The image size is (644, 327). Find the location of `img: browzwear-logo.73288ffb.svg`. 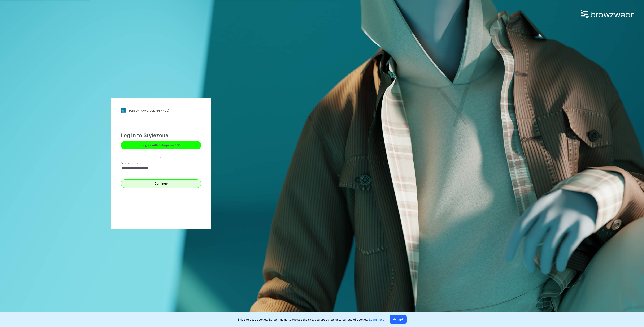

img: browzwear-logo.73288ffb.svg is located at coordinates (608, 14).